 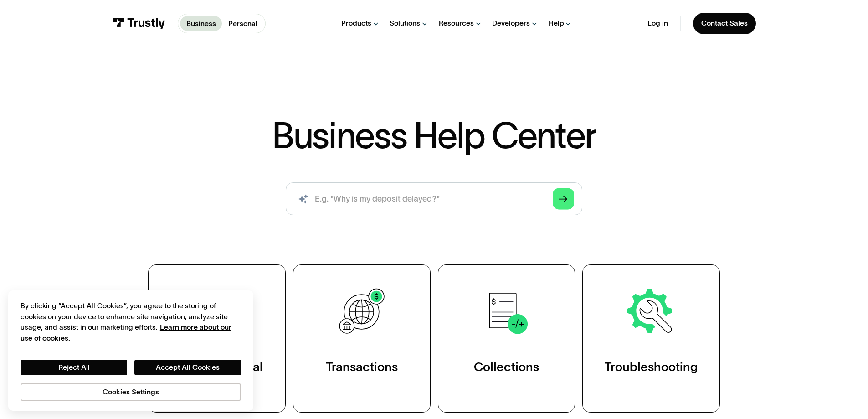 What do you see at coordinates (138, 23) in the screenshot?
I see `img: Trustly Logo` at bounding box center [138, 23].